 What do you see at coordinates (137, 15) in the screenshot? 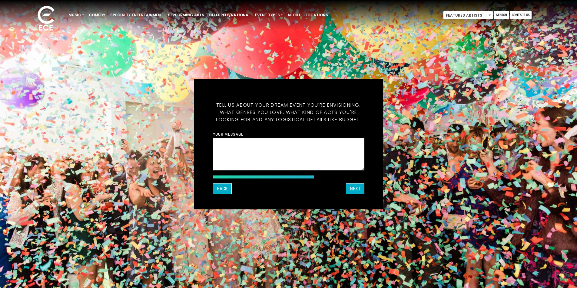
I see `a: Specialty Entertainment` at bounding box center [137, 15].